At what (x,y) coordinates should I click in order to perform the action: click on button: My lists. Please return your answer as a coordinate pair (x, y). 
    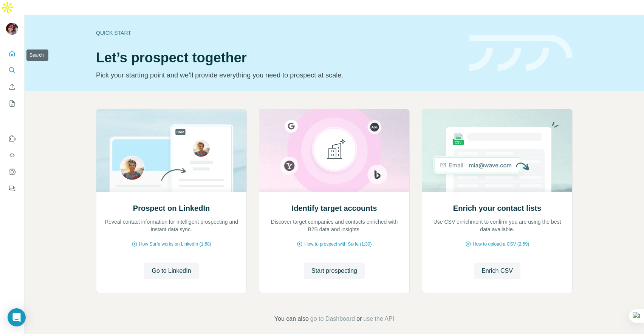
    Looking at the image, I should click on (12, 104).